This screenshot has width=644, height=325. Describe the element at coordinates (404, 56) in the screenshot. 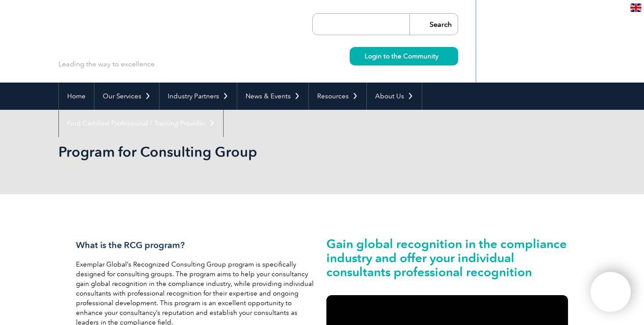

I see `a: Login to the Community` at that location.